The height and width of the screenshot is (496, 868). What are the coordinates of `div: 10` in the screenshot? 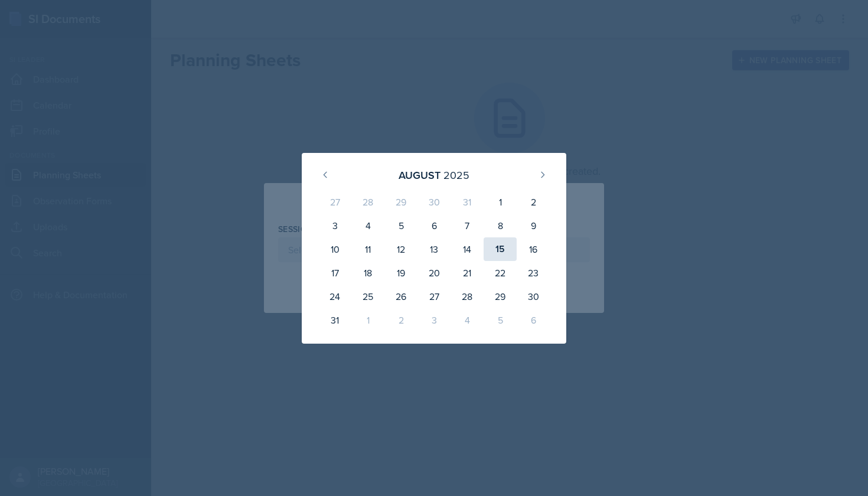 It's located at (335, 249).